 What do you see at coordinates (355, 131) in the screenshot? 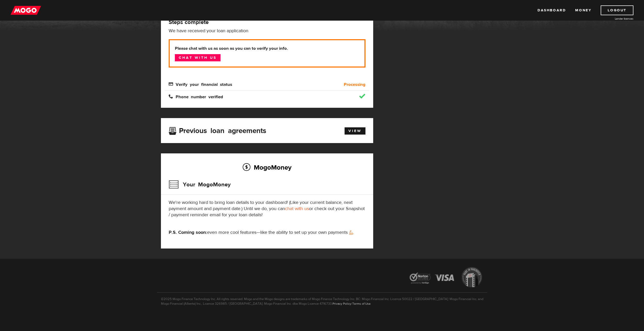
I see `a: View` at bounding box center [355, 131].